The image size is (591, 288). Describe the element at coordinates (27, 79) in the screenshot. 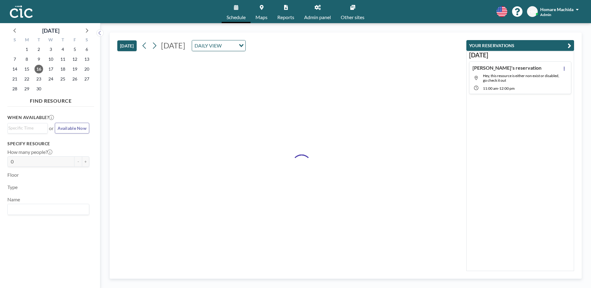

I see `span: Monday, September 22, 2025` at that location.